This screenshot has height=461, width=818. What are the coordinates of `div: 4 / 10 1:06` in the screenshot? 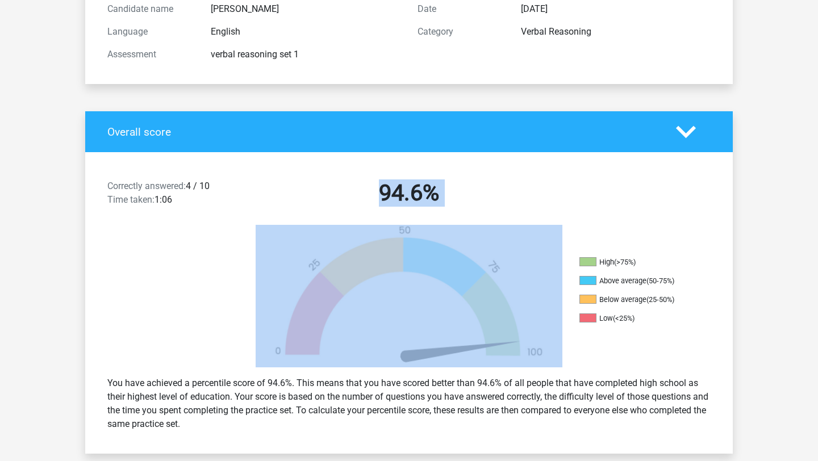 It's located at (176, 195).